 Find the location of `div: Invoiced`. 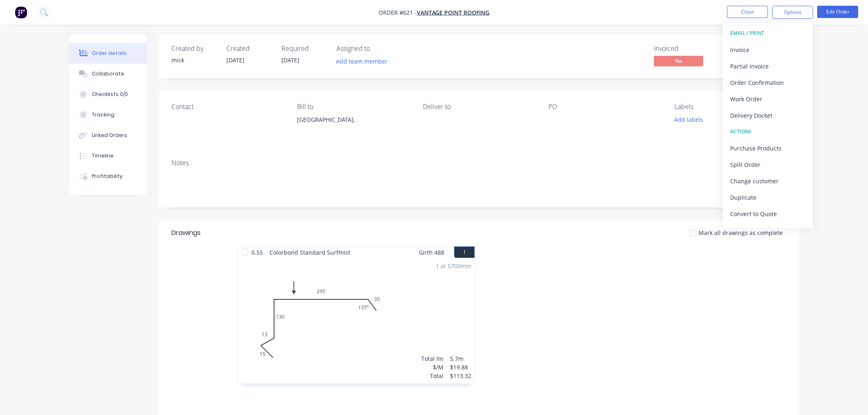

div: Invoiced is located at coordinates (684, 48).